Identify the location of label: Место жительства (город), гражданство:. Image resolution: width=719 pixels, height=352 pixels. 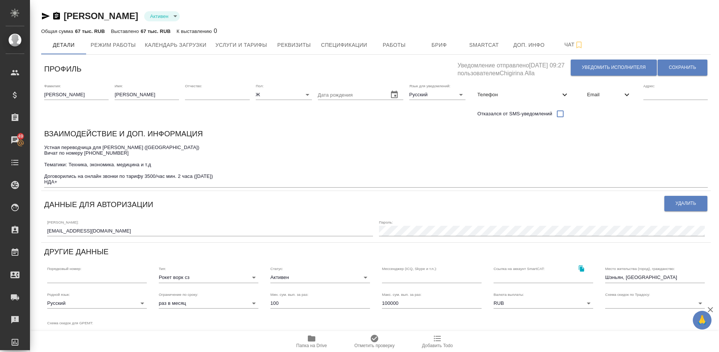
(640, 269).